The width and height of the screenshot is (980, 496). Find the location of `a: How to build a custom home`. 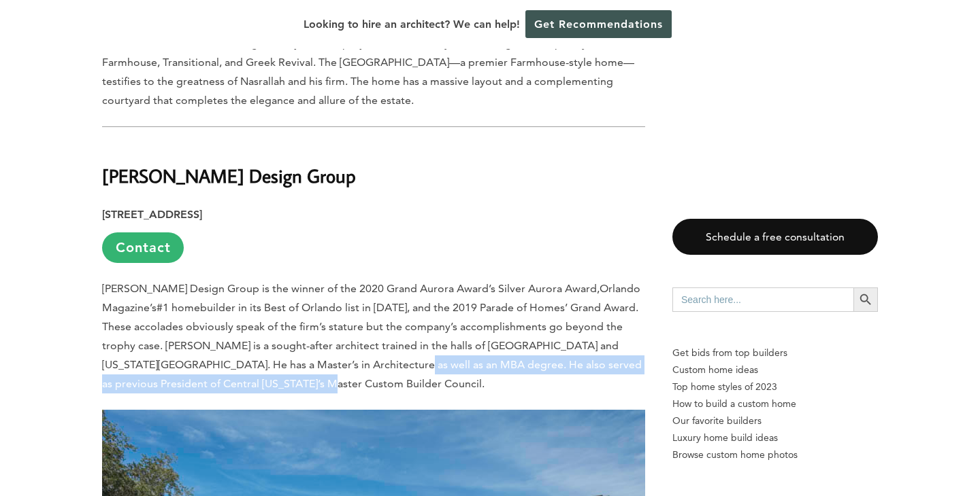

a: How to build a custom home is located at coordinates (775, 404).